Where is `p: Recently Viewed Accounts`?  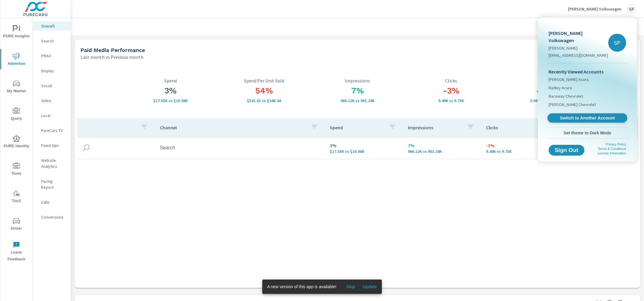 p: Recently Viewed Accounts is located at coordinates (587, 72).